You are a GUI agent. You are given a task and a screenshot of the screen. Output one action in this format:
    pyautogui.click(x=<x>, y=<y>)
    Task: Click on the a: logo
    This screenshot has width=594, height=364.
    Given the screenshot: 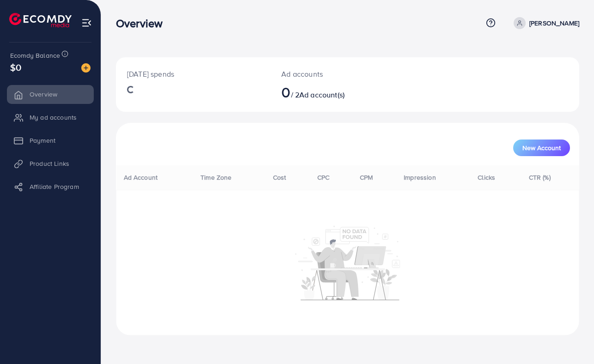 What is the action you would take?
    pyautogui.click(x=40, y=20)
    